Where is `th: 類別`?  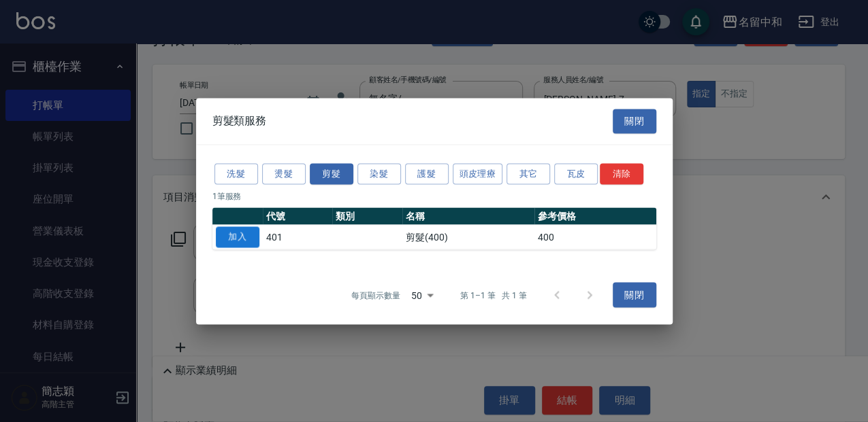 th: 類別 is located at coordinates (367, 216).